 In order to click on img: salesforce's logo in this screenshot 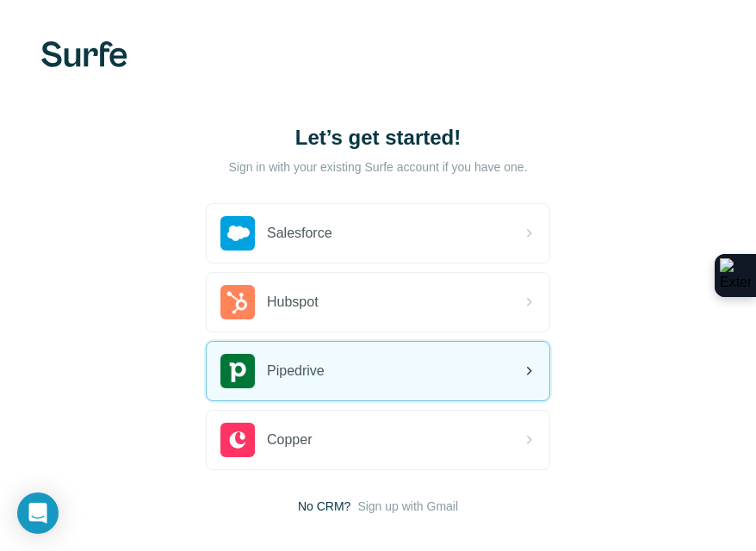, I will do `click(238, 233)`.